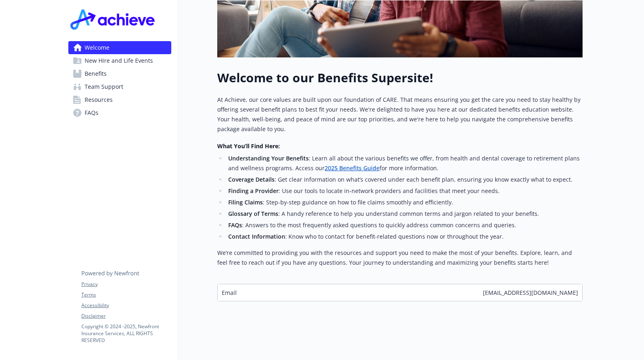  What do you see at coordinates (404, 225) in the screenshot?
I see `li: : Answers to the most frequently asked questions to quickly address common concerns and queries.` at bounding box center [404, 225].